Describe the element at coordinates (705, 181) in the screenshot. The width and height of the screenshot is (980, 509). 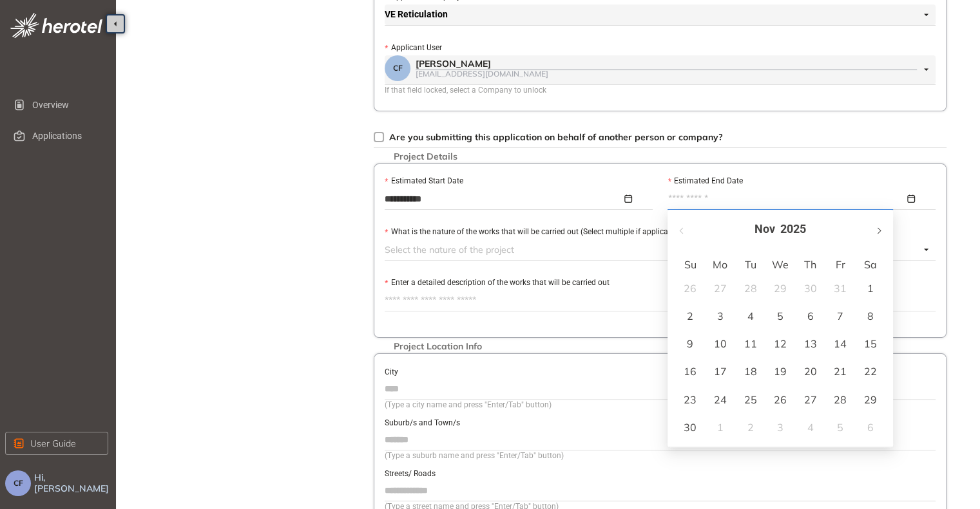
I see `label: Estimated End Date` at that location.